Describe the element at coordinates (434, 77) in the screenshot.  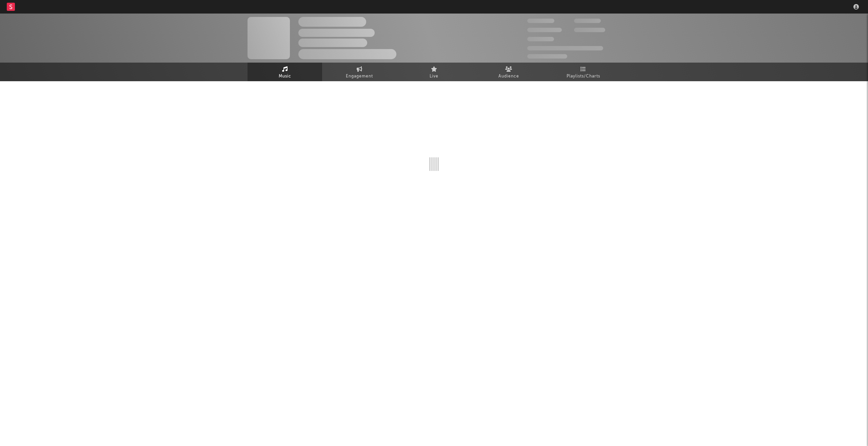
I see `span: Live` at that location.